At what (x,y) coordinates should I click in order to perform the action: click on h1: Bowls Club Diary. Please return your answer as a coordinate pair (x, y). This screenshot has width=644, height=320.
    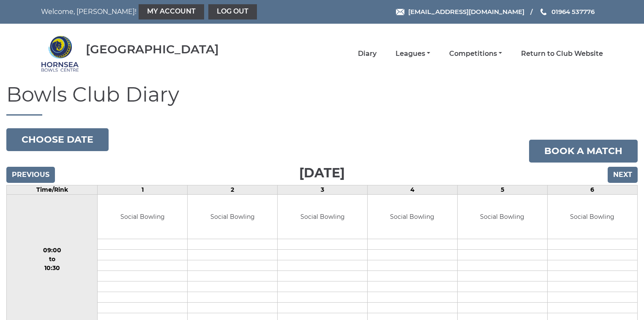
    Looking at the image, I should click on (322, 99).